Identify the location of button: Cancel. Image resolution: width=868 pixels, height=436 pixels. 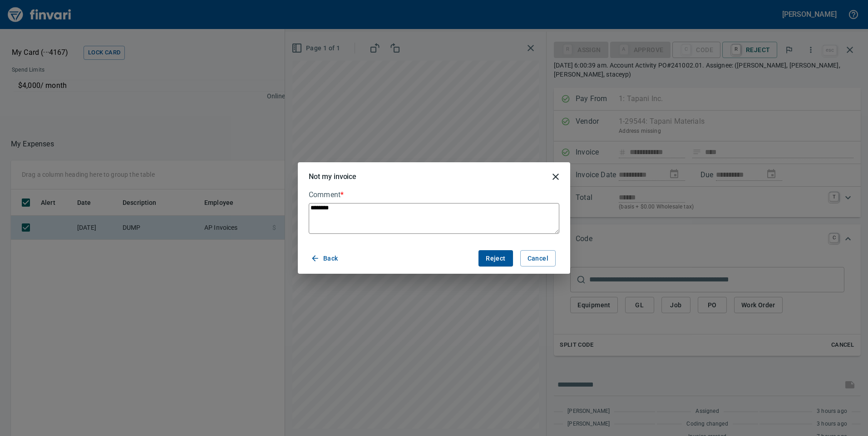
(538, 258).